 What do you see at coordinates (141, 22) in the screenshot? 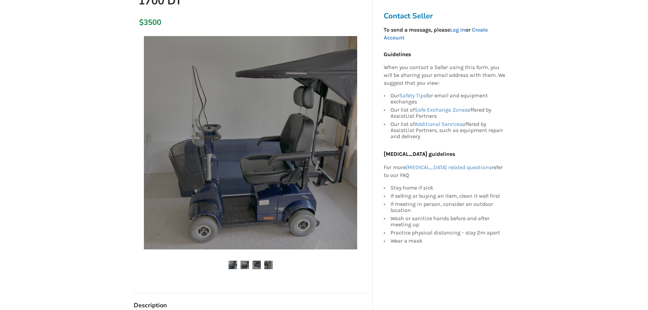
I see `div: $3500` at bounding box center [141, 22].